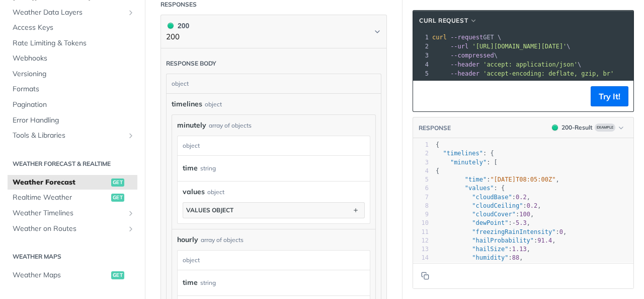 This screenshot has height=299, width=644. What do you see at coordinates (68, 13) in the screenshot?
I see `span: Weather Data Layers` at bounding box center [68, 13].